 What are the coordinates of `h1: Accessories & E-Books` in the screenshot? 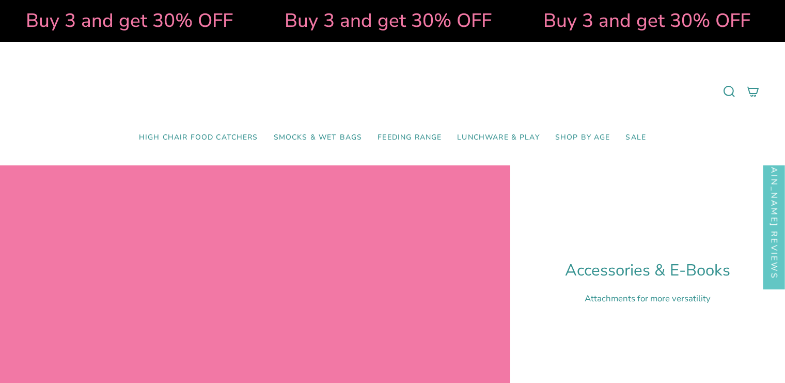 It's located at (648, 270).